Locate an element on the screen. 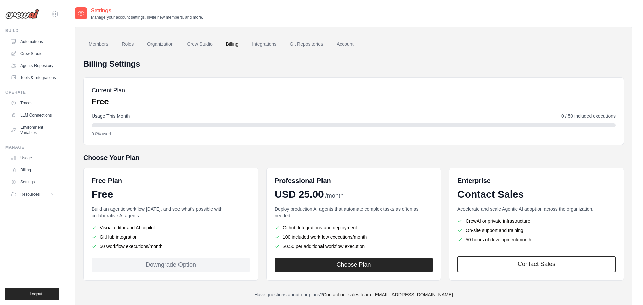  p: Have questions about our plans? is located at coordinates (353, 295).